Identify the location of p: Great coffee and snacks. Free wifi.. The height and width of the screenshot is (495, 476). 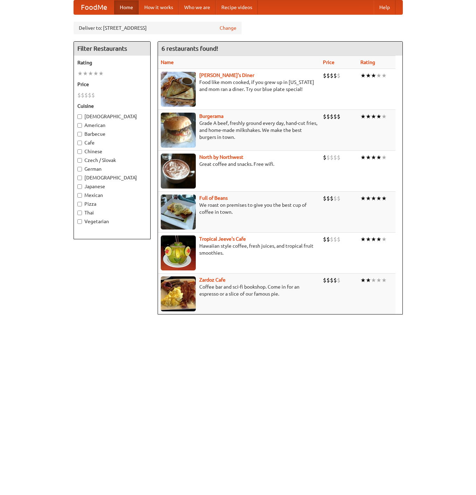
(239, 164).